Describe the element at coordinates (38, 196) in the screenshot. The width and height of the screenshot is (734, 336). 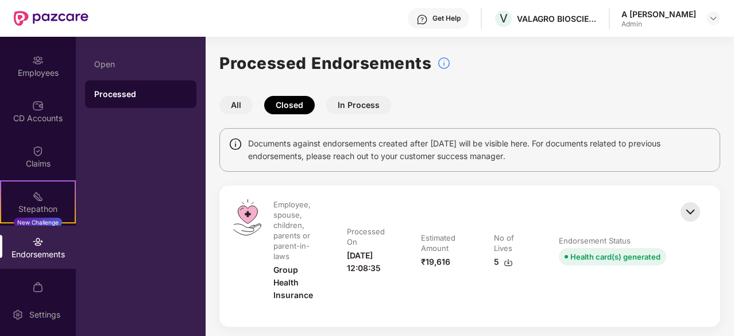
I see `img: svg+xml;base64,PHN2ZyB4bWxucz0iaHR0cDovL3d3dy53My5vcmcvMjAwMC9zdmciIHdpZHRoPSIyMSIgaGVpZ2h0PSIyMC...` at that location.